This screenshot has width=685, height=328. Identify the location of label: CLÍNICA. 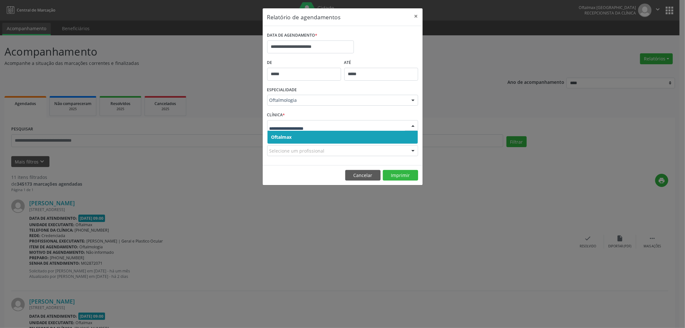
(276, 115).